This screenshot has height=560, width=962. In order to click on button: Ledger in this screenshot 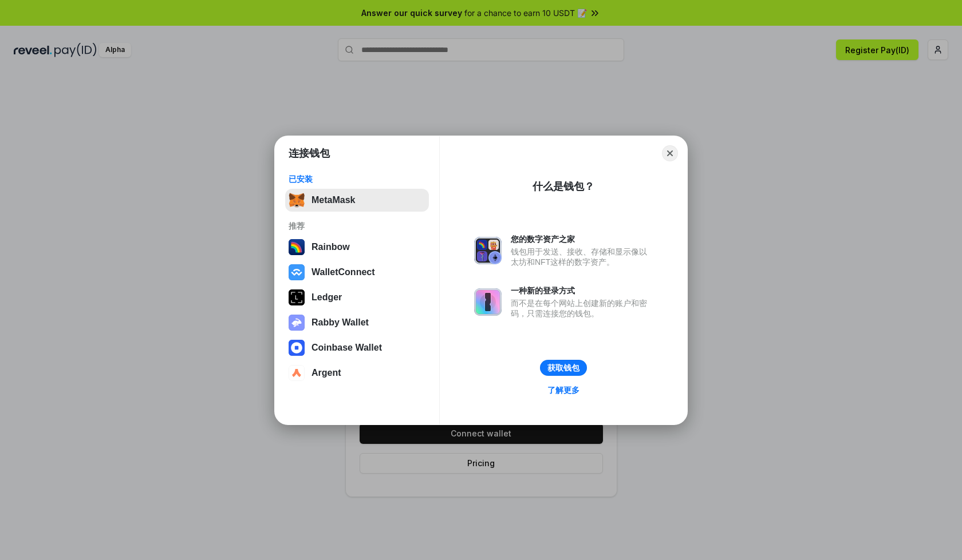, I will do `click(357, 298)`.